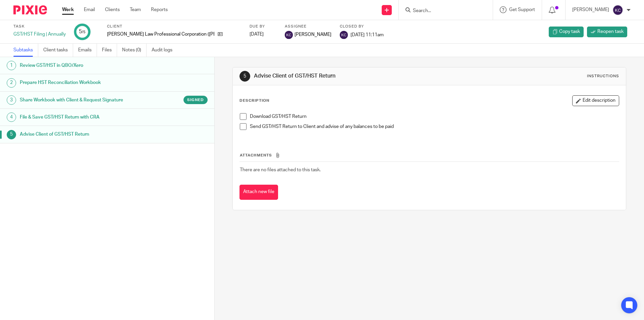 Image resolution: width=644 pixels, height=320 pixels. I want to click on h1: Share Workbook with Client & Request Signature, so click(83, 100).